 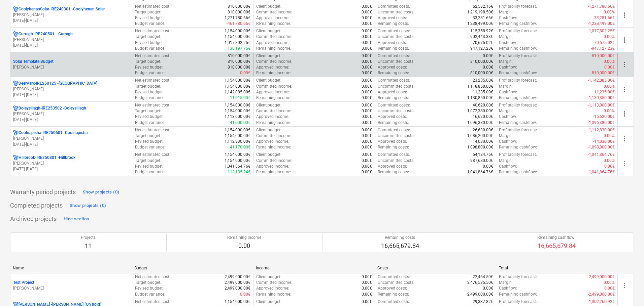 I want to click on p: -1,130,850.00€, so click(x=601, y=98).